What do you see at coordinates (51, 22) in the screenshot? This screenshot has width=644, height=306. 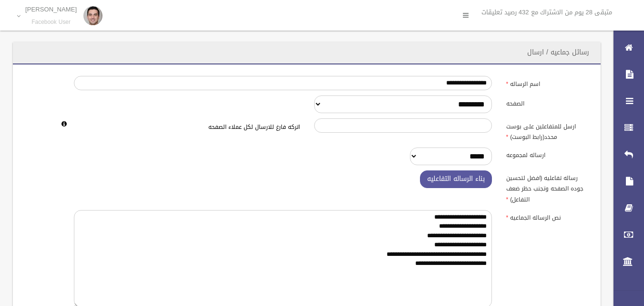 I see `small: Facebook User` at bounding box center [51, 22].